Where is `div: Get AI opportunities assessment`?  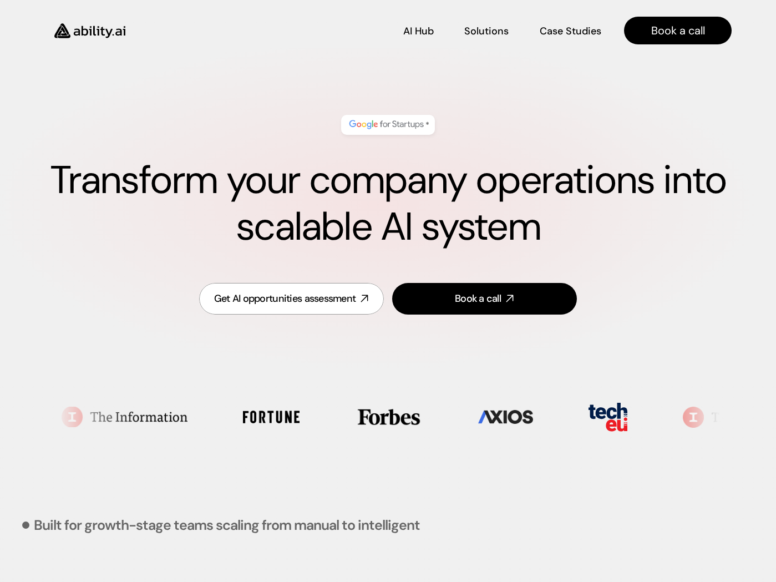
div: Get AI opportunities assessment is located at coordinates (285, 298).